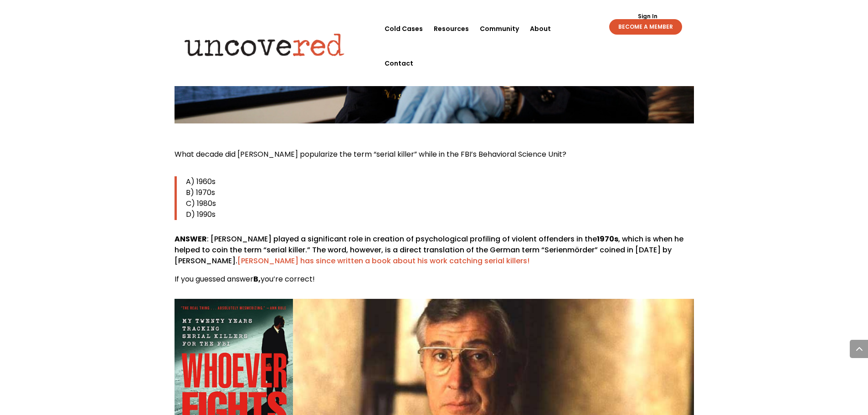 This screenshot has width=868, height=415. I want to click on span: B) 1970s, so click(200, 192).